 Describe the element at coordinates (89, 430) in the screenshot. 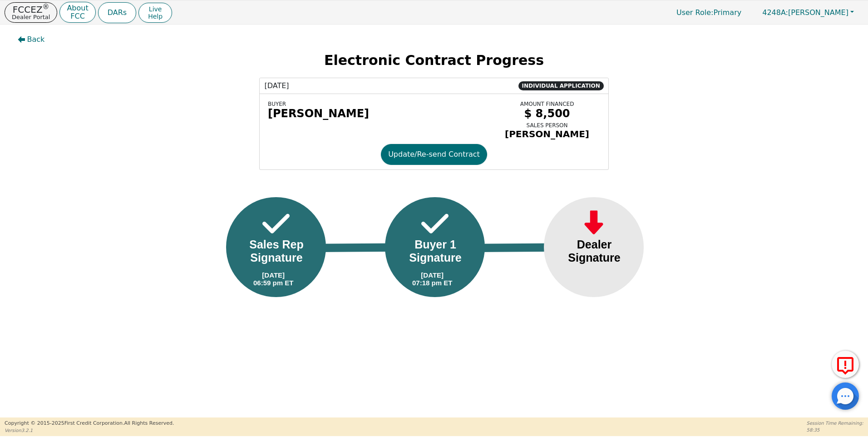

I see `p: Version 3.2.1` at that location.